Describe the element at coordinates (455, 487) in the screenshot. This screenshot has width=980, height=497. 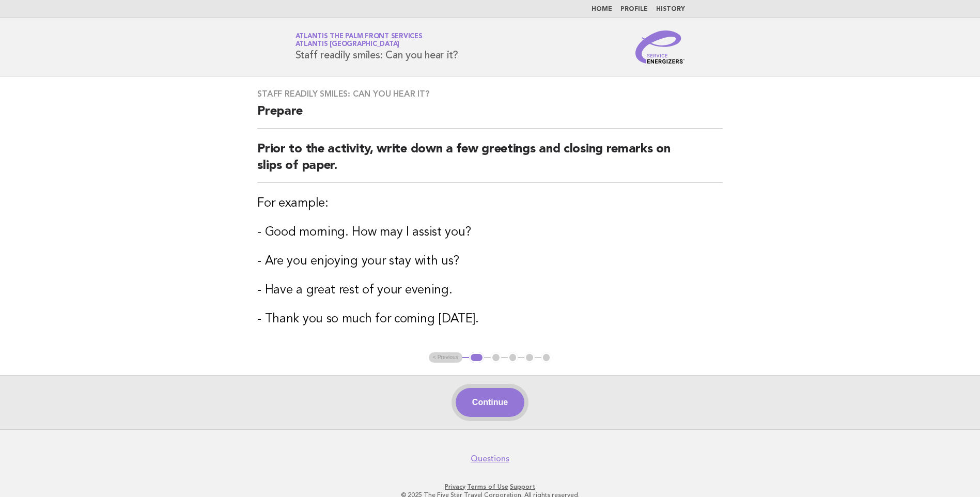
I see `a: Privacy` at that location.